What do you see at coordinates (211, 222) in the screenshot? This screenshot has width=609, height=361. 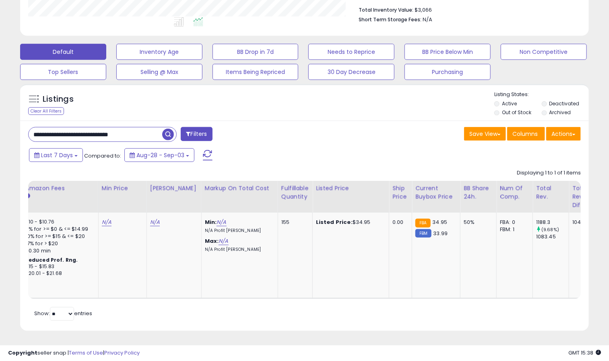 I see `b: Min:` at bounding box center [211, 222].